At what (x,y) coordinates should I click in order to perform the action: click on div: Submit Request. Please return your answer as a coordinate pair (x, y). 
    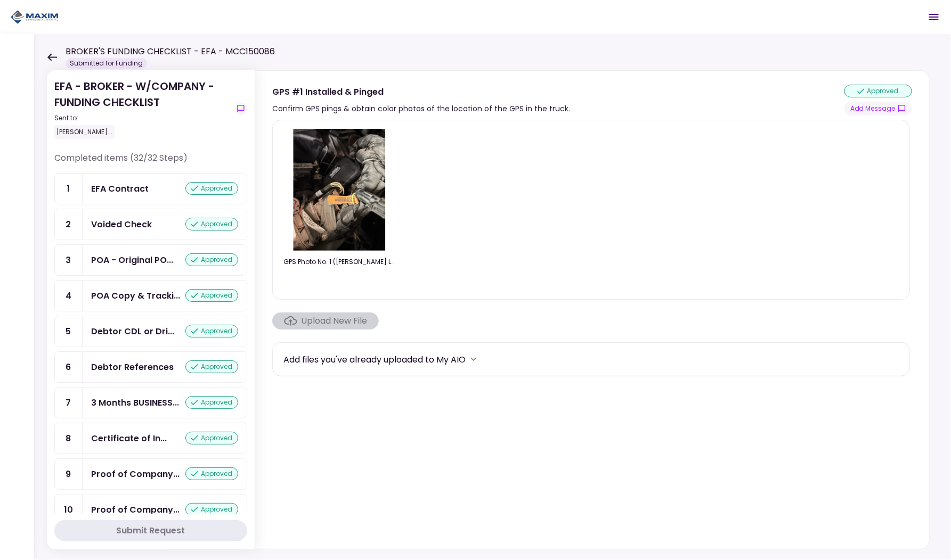
    Looking at the image, I should click on (151, 531).